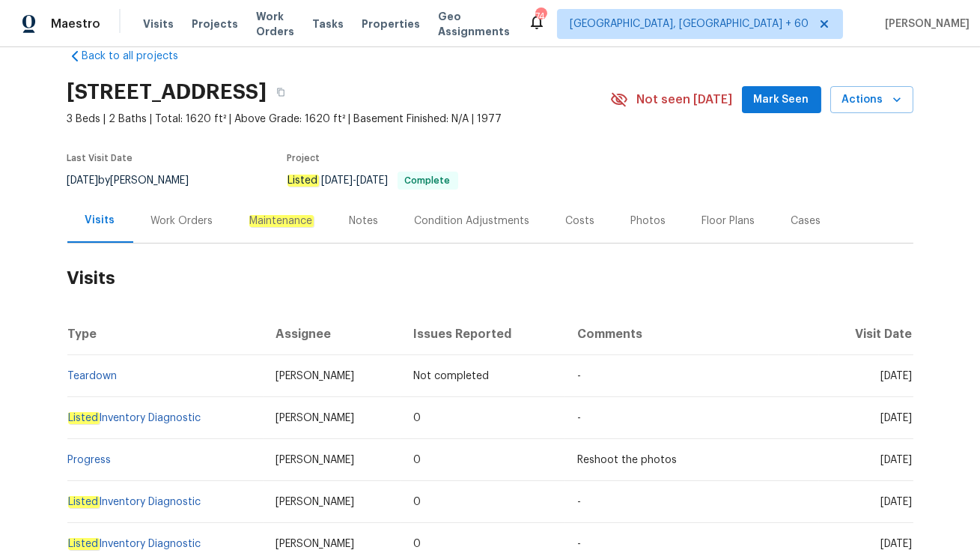  What do you see at coordinates (483, 334) in the screenshot?
I see `th: Issues Reported` at bounding box center [483, 334].